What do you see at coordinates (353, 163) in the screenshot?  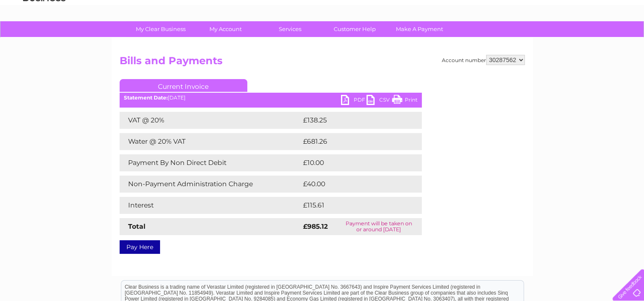 I see `td: £10.00` at bounding box center [353, 163].